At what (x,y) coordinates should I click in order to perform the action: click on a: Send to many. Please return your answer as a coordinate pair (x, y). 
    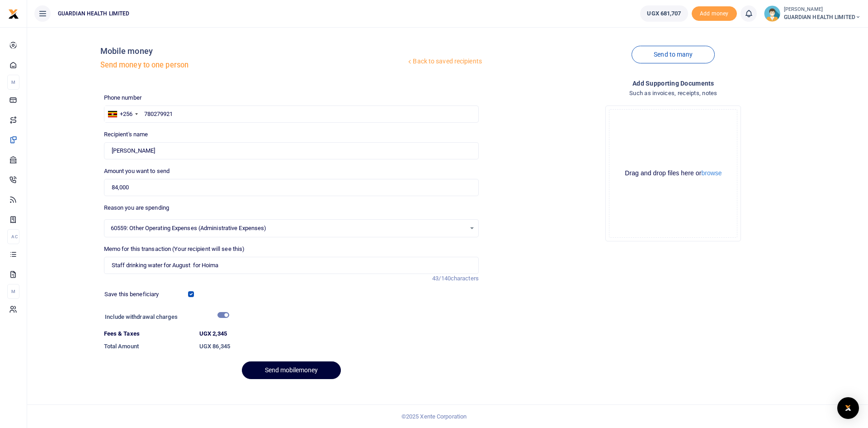
    Looking at the image, I should click on (673, 54).